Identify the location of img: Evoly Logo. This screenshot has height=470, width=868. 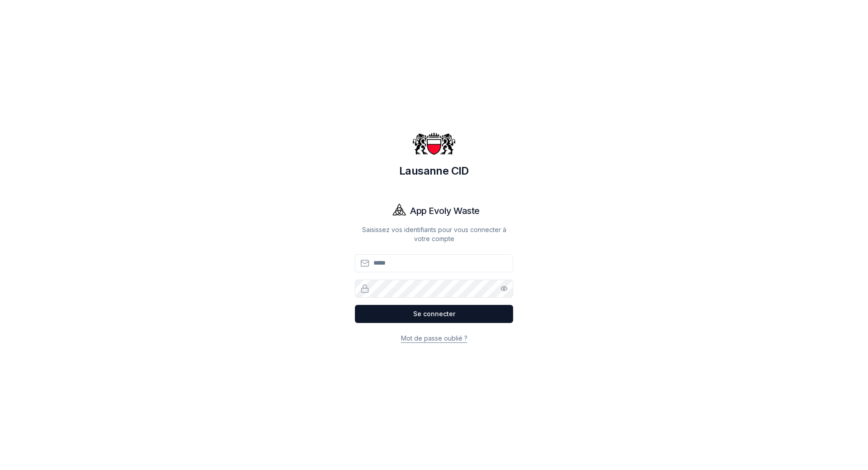
(399, 211).